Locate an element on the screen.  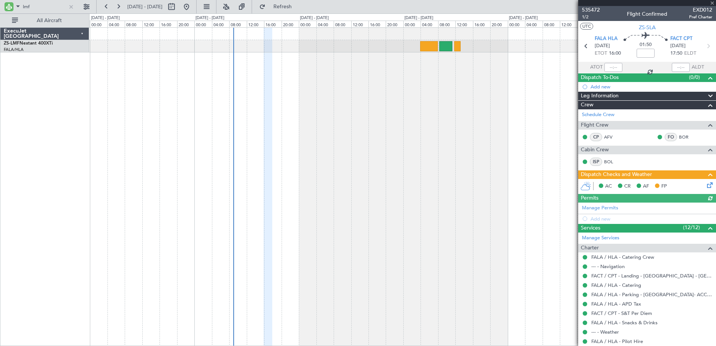
a: BOL is located at coordinates (612, 162).